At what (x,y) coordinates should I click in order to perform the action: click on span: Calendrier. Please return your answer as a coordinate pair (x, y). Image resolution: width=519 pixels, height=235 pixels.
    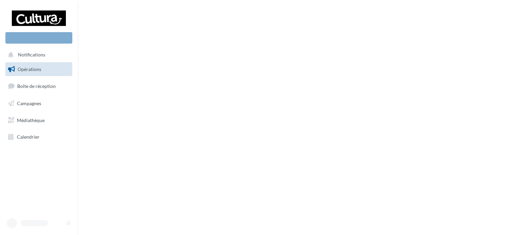
    Looking at the image, I should click on (28, 137).